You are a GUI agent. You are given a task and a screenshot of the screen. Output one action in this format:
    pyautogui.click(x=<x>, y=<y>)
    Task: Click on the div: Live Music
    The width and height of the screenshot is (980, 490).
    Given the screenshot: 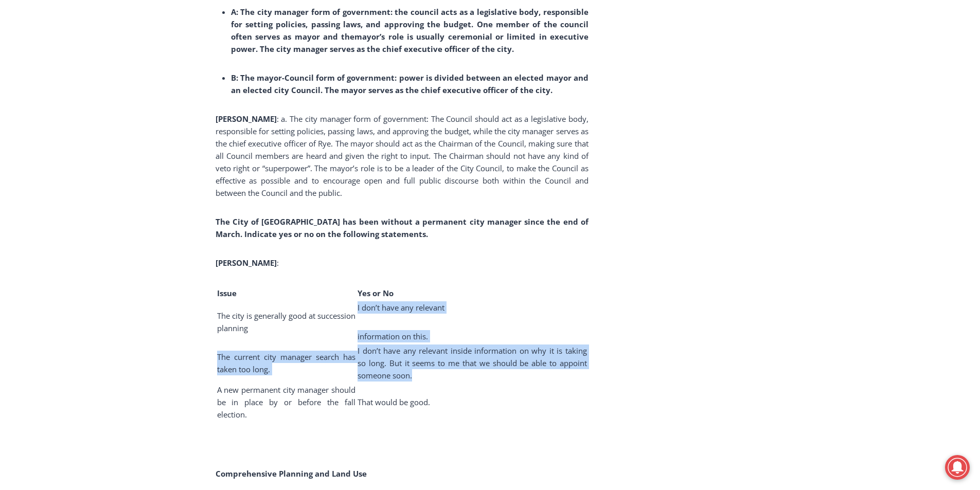 What is the action you would take?
    pyautogui.click(x=122, y=57)
    